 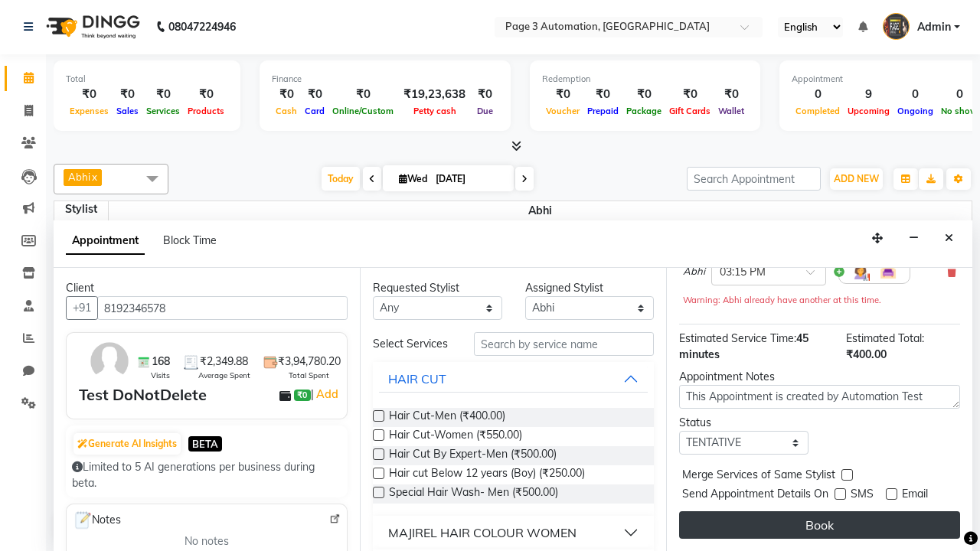 I want to click on div: Requested Stylist, so click(x=437, y=288).